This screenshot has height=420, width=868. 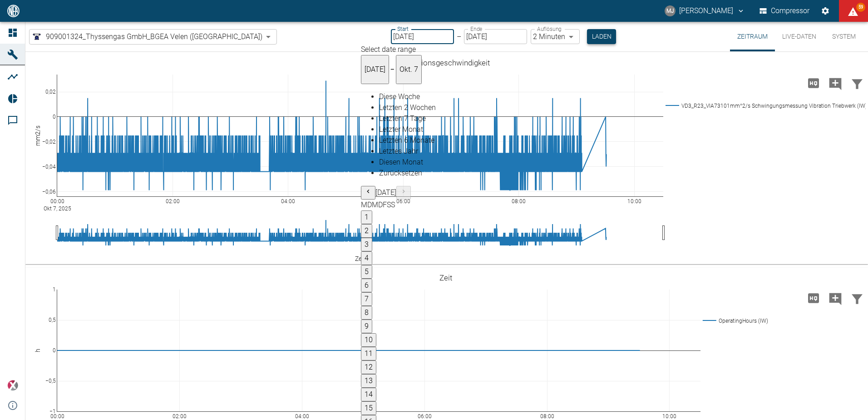 I want to click on button: Next month, so click(x=404, y=193).